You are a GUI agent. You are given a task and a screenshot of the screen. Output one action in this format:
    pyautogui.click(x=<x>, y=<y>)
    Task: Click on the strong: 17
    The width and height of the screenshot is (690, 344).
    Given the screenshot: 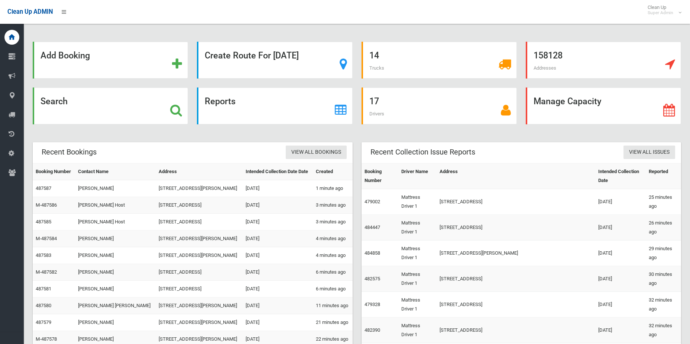 What is the action you would take?
    pyautogui.click(x=374, y=101)
    